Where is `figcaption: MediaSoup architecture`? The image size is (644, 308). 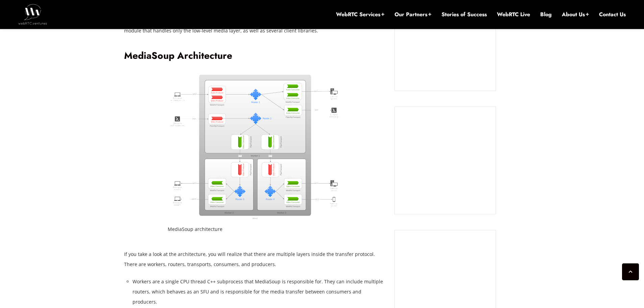
figcaption: MediaSoup architecture is located at coordinates (254, 229).